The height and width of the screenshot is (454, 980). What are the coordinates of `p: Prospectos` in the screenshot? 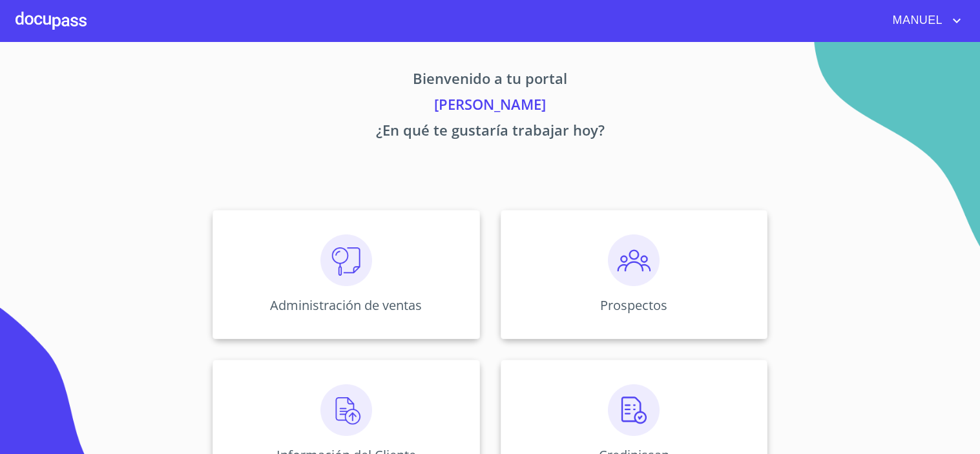 It's located at (634, 305).